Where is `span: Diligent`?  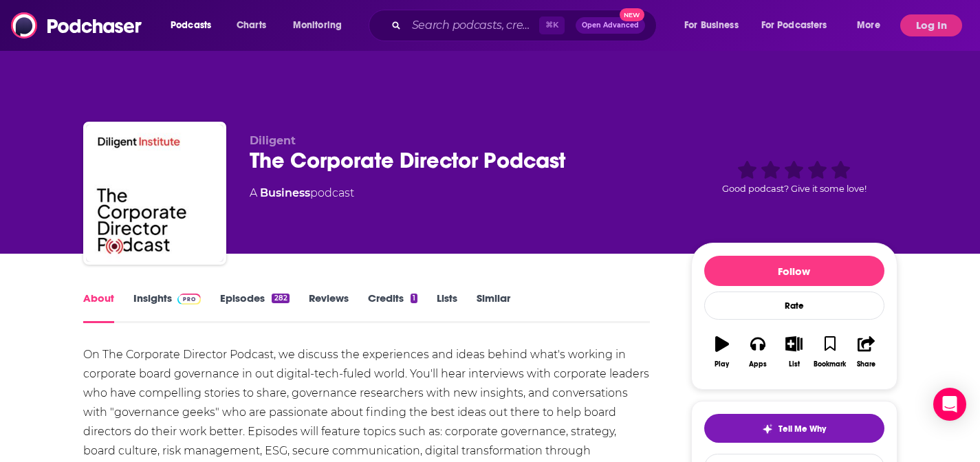
span: Diligent is located at coordinates (272, 140).